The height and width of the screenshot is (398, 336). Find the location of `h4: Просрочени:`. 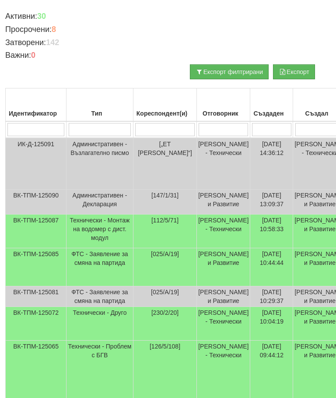

h4: Просрочени: is located at coordinates (160, 30).